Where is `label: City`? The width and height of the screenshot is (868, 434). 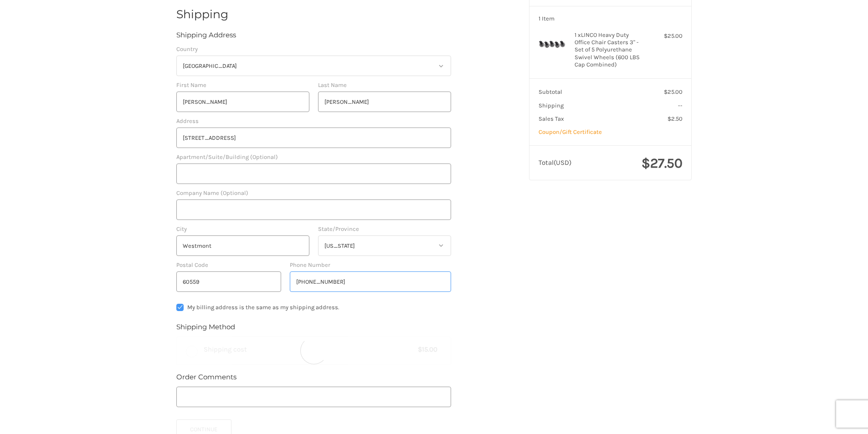
label: City is located at coordinates (243, 229).